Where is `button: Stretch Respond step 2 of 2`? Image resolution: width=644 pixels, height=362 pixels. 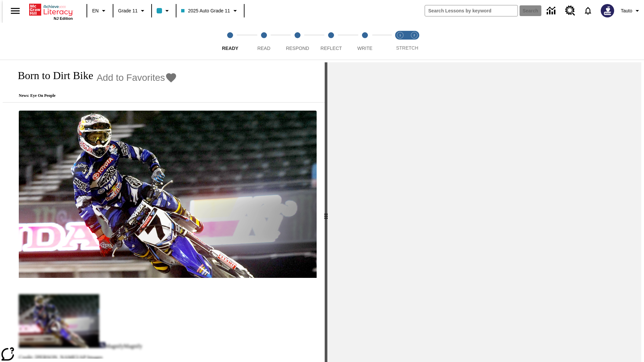
button: Stretch Respond step 2 of 2 is located at coordinates (414, 41).